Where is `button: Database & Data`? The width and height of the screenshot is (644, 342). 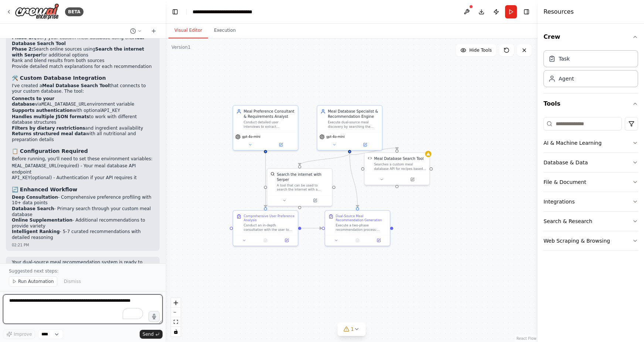 button: Database & Data is located at coordinates (591, 162).